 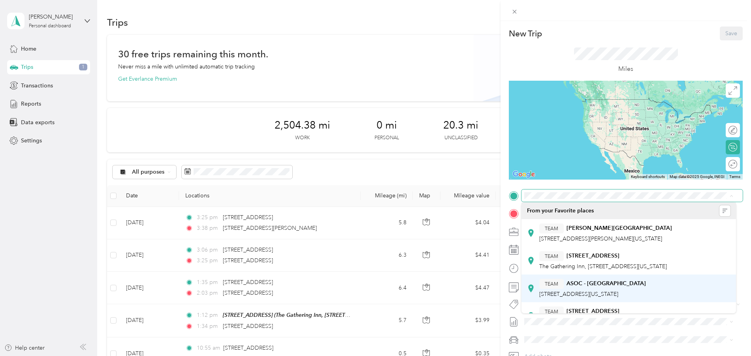 I want to click on p: New Trip, so click(x=526, y=34).